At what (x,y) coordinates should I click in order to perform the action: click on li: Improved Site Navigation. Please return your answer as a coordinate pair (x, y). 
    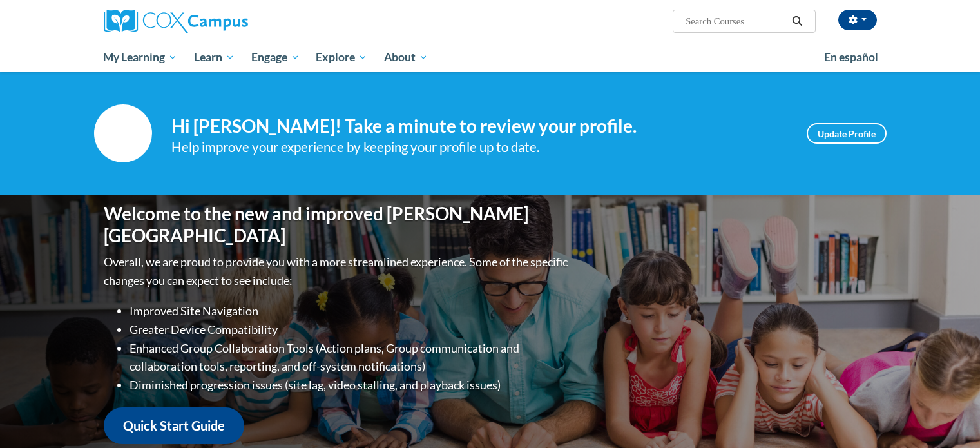
    Looking at the image, I should click on (349, 310).